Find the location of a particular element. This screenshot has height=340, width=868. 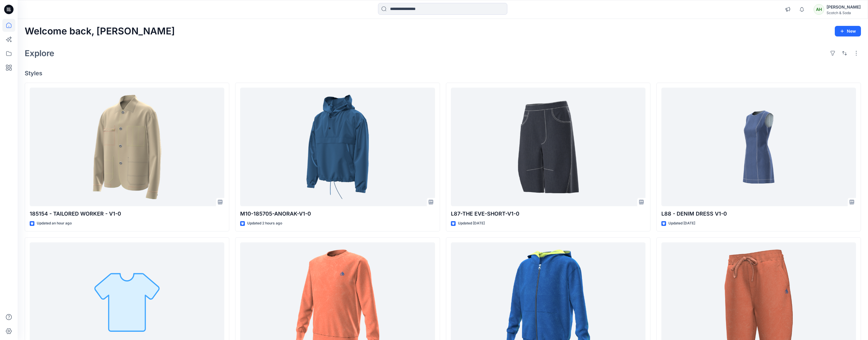

div: AH is located at coordinates (819, 10).